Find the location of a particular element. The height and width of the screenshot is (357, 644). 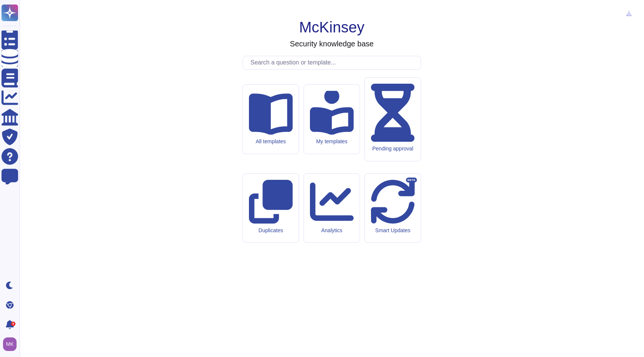

div: All templates is located at coordinates (271, 141).